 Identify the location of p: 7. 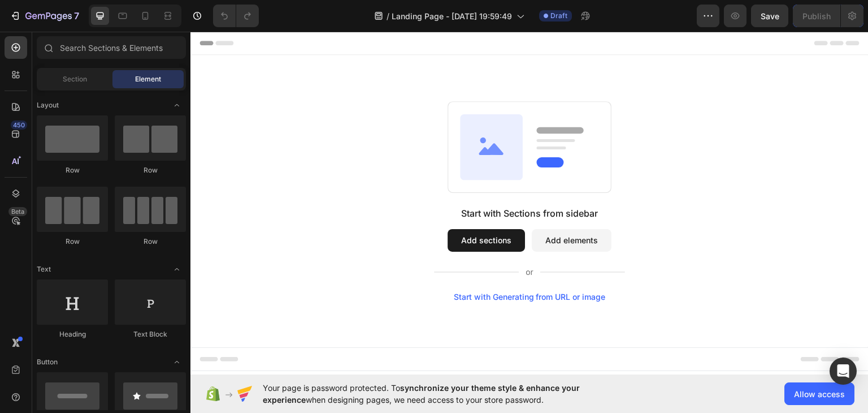
(76, 16).